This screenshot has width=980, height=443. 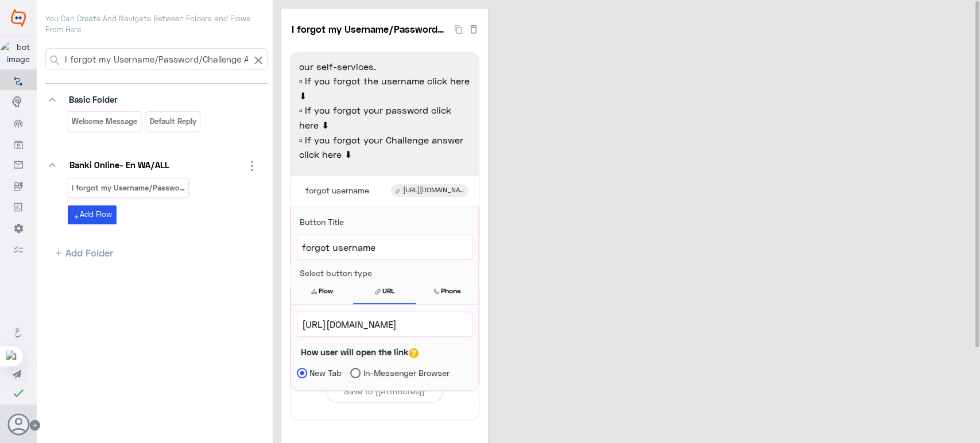 What do you see at coordinates (322, 291) in the screenshot?
I see `button: Flow` at bounding box center [322, 291].